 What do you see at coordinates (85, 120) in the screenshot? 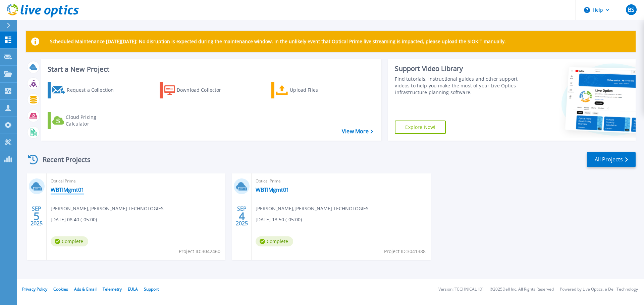
I see `a: Cloud Pricing Calculator` at bounding box center [85, 120].